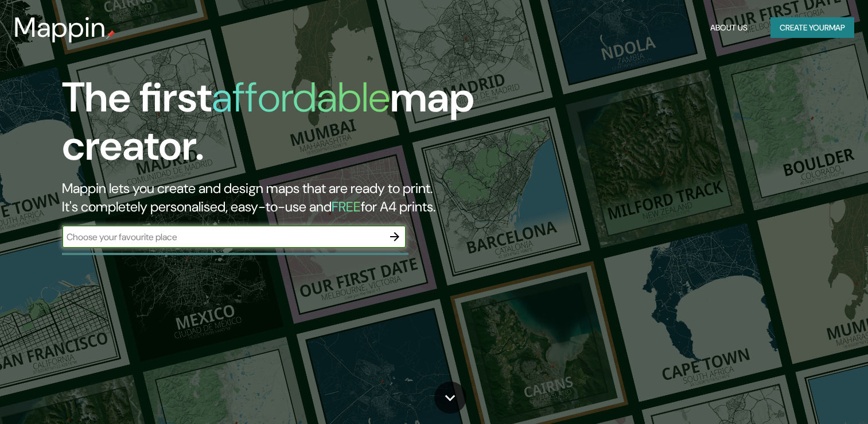 The image size is (868, 424). What do you see at coordinates (279, 126) in the screenshot?
I see `h1: The first map creator.` at bounding box center [279, 126].